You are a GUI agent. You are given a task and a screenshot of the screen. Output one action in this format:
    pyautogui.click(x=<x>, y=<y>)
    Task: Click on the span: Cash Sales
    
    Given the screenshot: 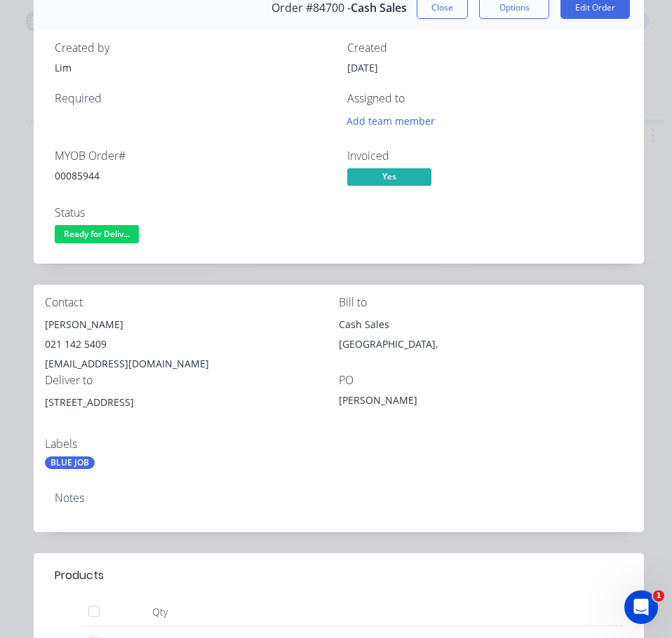 What is the action you would take?
    pyautogui.click(x=379, y=8)
    